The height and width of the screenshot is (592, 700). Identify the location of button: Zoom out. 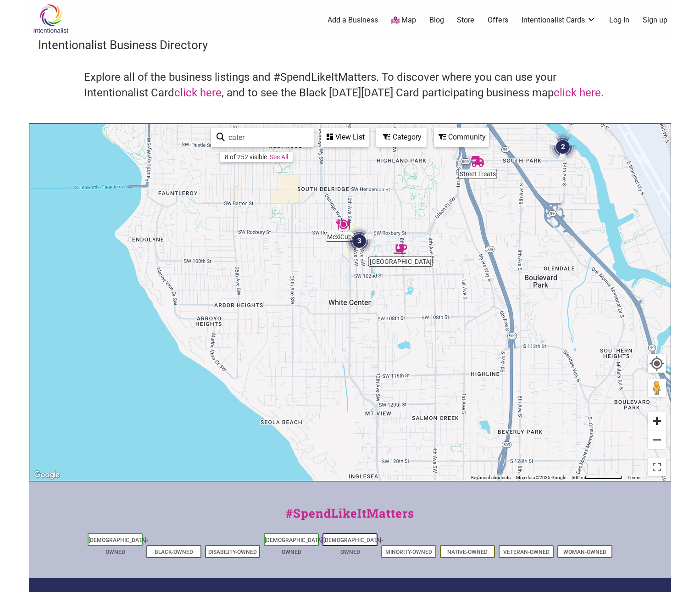
(657, 440).